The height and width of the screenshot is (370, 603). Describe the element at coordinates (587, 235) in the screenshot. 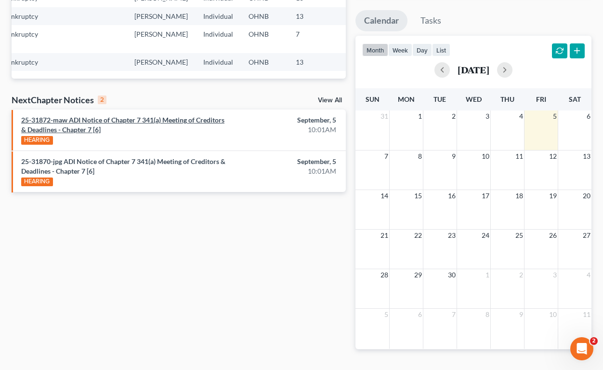

I see `span: 27` at that location.